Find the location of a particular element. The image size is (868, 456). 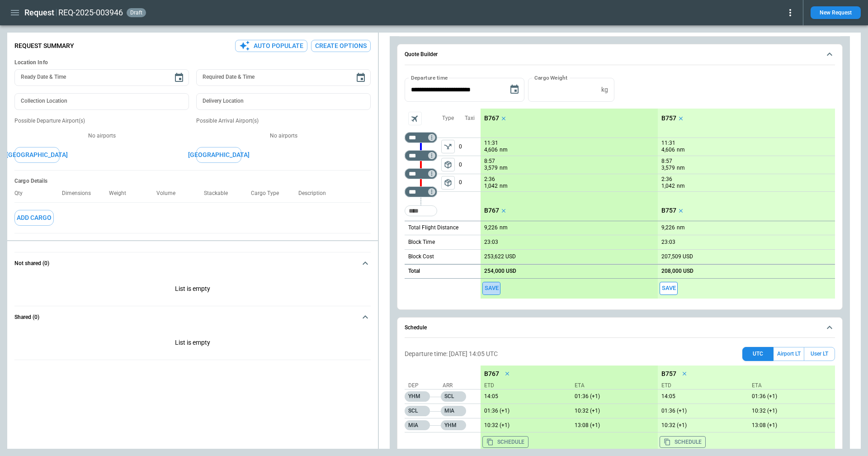

h6: Shared (0) is located at coordinates (27, 317).